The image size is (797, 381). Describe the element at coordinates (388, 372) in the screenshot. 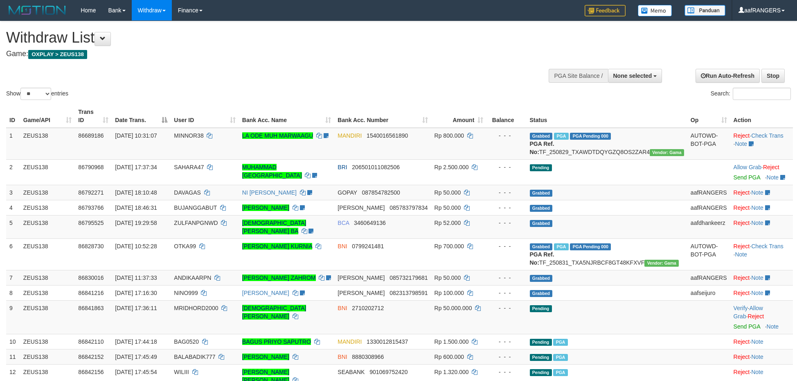

I see `span: Copy 901069752420 to clipboard` at that location.